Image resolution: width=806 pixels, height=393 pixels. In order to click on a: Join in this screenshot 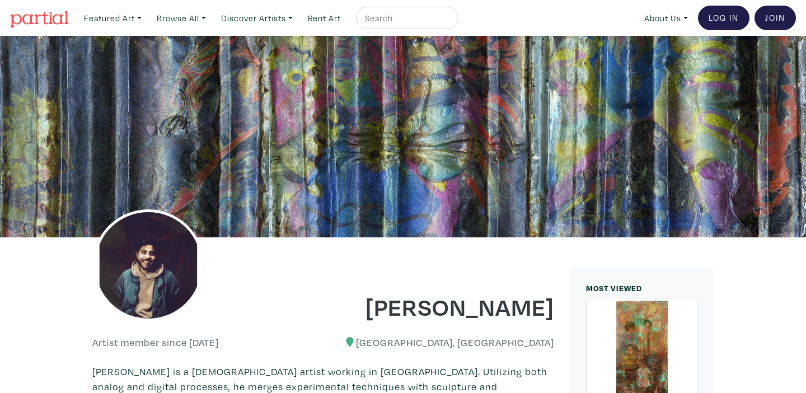, I will do `click(775, 18)`.